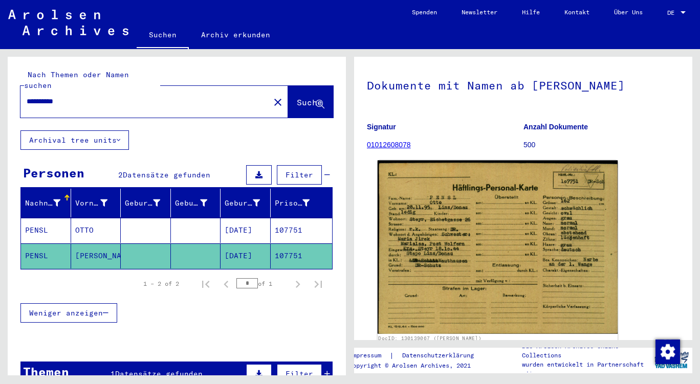 Image resolution: width=700 pixels, height=384 pixels. Describe the element at coordinates (69, 313) in the screenshot. I see `button: Weniger anzeigen` at that location.